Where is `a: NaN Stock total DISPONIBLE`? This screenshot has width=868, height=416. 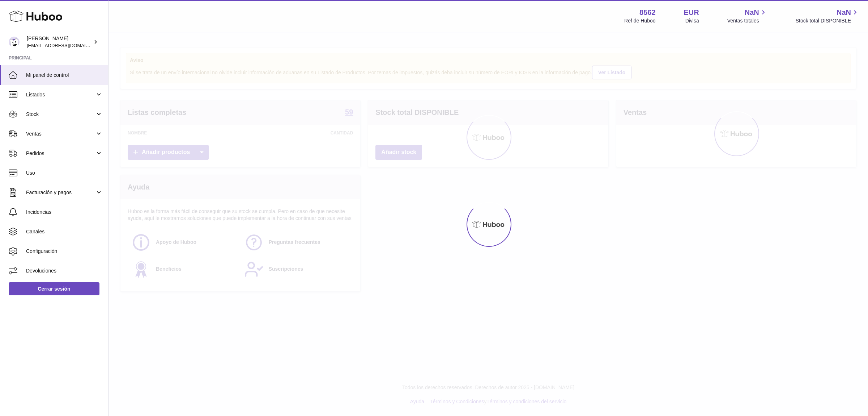
a: NaN Stock total DISPONIBLE is located at coordinates (828, 16).